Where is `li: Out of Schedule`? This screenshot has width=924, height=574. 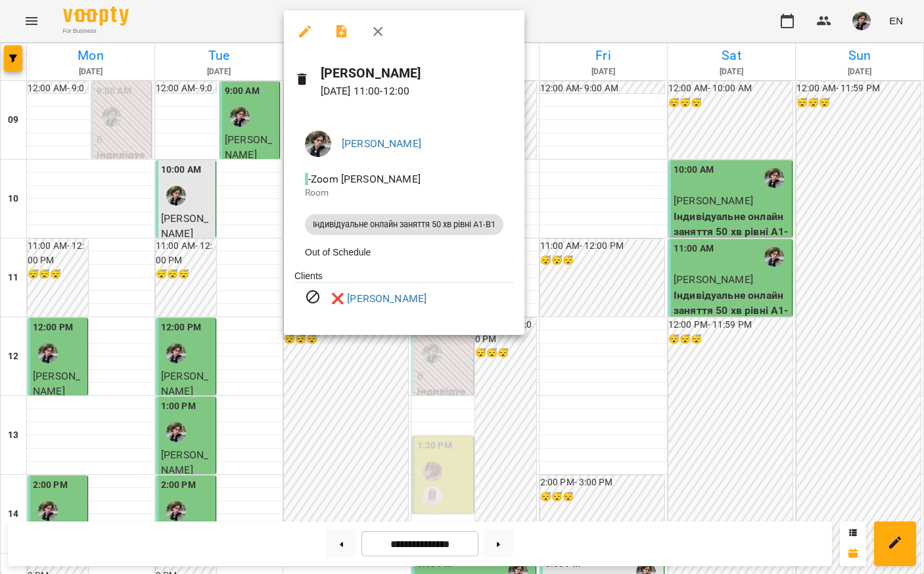
li: Out of Schedule is located at coordinates (404, 253).